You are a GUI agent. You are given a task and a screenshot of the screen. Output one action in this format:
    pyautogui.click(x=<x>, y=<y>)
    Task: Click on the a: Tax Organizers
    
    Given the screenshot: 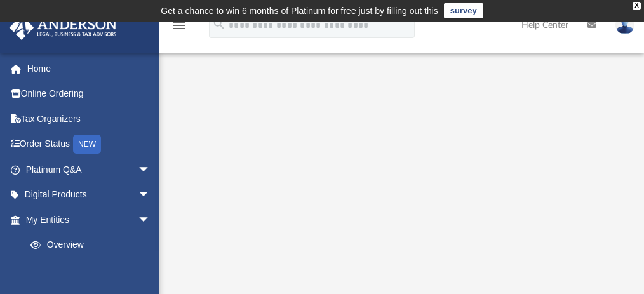 What is the action you would take?
    pyautogui.click(x=89, y=119)
    